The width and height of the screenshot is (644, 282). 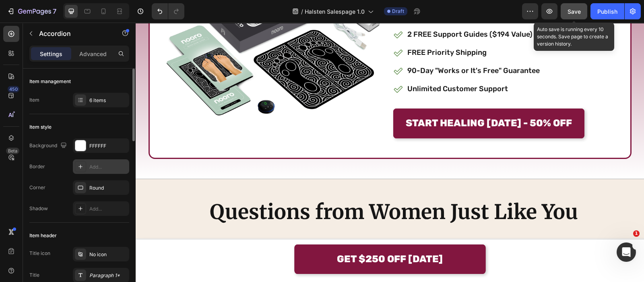 I want to click on p: 2 FREE Support Guides ($194 Value), so click(x=337, y=12).